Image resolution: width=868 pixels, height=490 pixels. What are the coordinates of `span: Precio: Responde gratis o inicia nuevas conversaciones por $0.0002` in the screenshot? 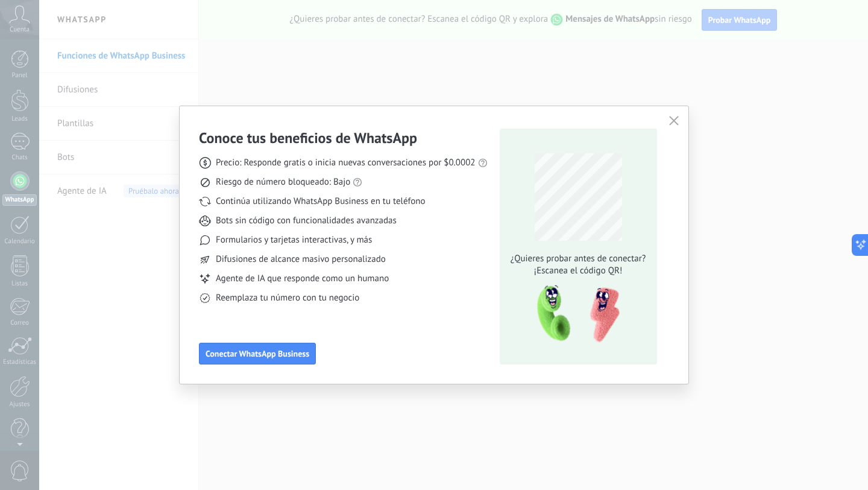 It's located at (346, 163).